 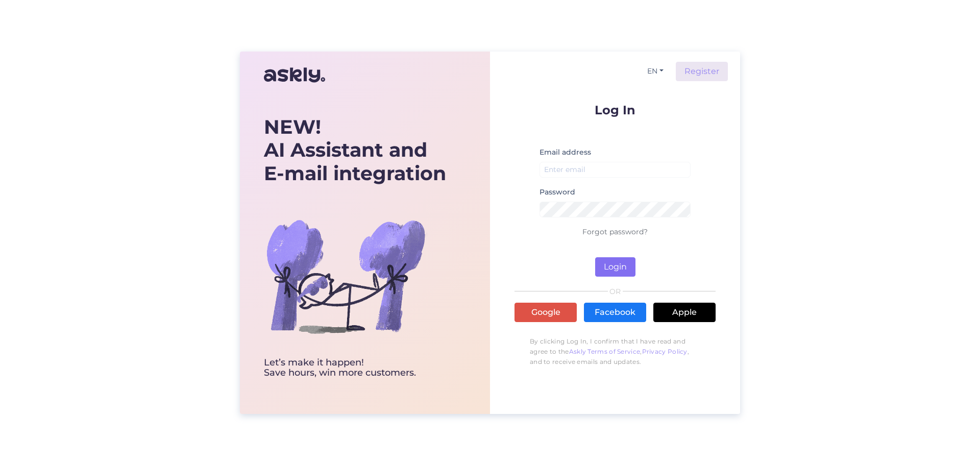 I want to click on label: Password, so click(x=557, y=192).